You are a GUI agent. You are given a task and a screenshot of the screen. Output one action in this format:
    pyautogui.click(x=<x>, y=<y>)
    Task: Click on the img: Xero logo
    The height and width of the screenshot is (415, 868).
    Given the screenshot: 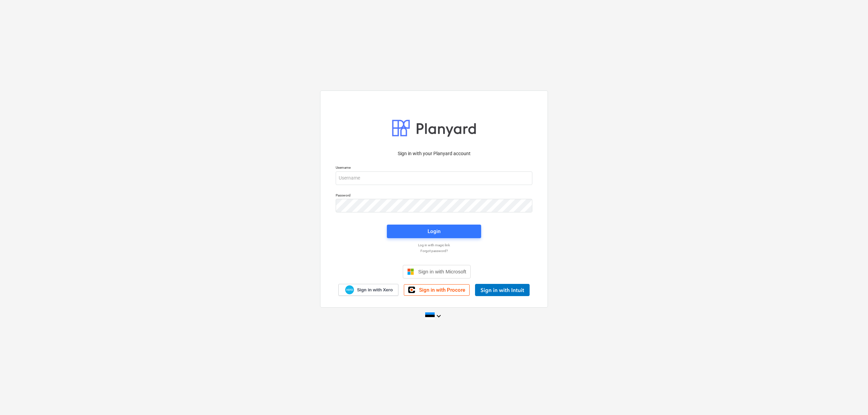 What is the action you would take?
    pyautogui.click(x=350, y=290)
    